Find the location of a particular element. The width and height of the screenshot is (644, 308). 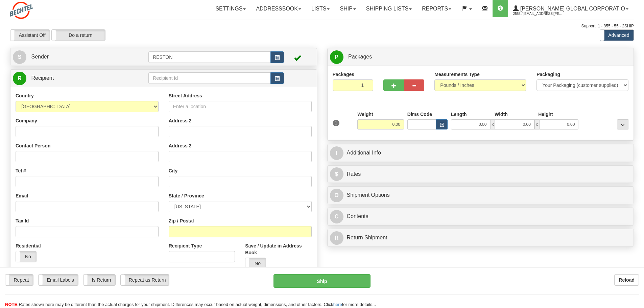

b: Reload is located at coordinates (627, 280).